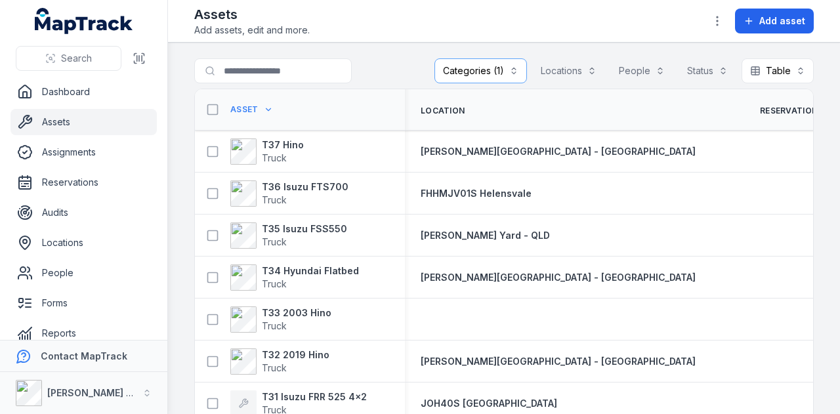 Image resolution: width=840 pixels, height=414 pixels. I want to click on h2: Assets, so click(252, 14).